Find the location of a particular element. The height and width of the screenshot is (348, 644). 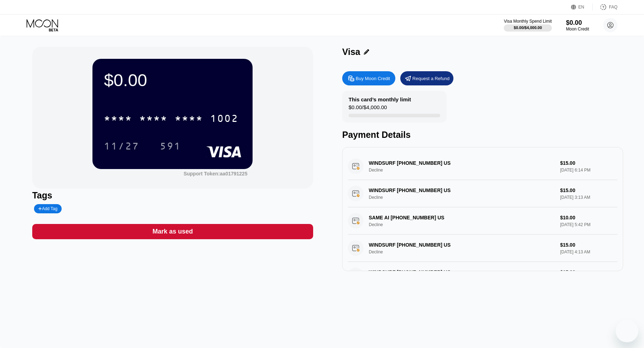

div: Support Token:aa01791225 is located at coordinates (215, 173).